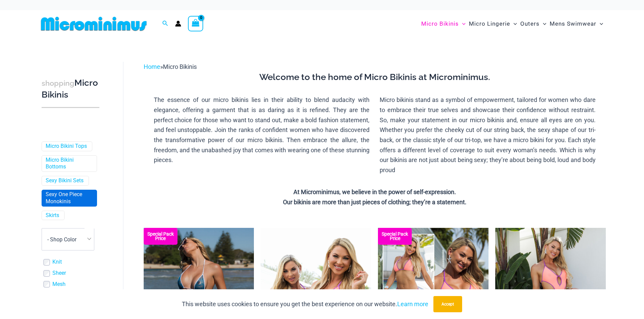 The height and width of the screenshot is (319, 644). I want to click on a: Account icon link, so click(178, 24).